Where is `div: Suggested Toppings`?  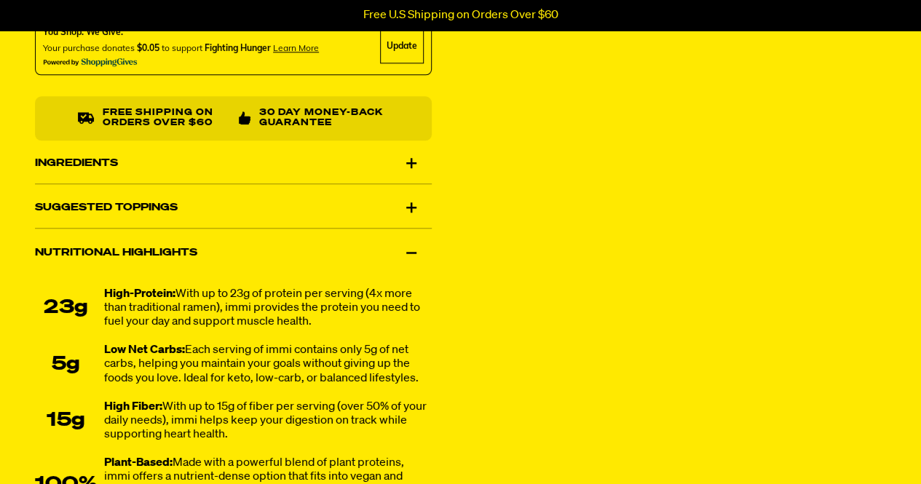
div: Suggested Toppings is located at coordinates (233, 207).